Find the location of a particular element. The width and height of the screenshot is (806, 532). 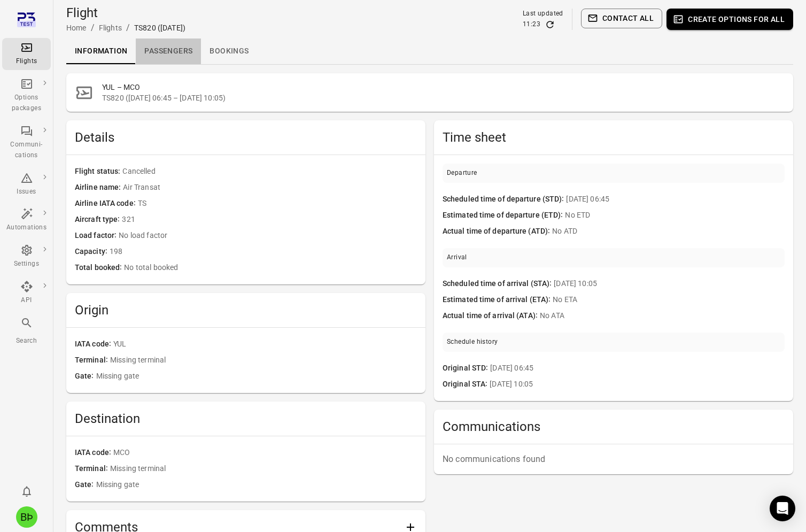

span: 321 is located at coordinates (269, 220).